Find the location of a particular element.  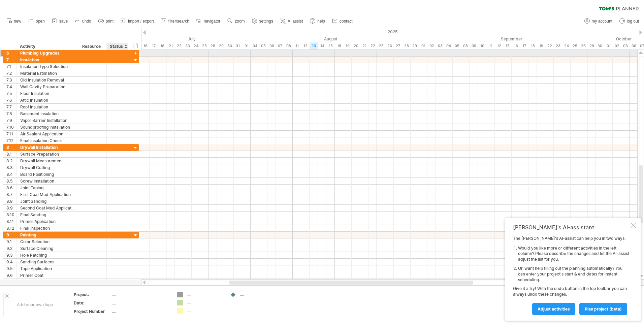

div: 8.9 is located at coordinates (11, 208).